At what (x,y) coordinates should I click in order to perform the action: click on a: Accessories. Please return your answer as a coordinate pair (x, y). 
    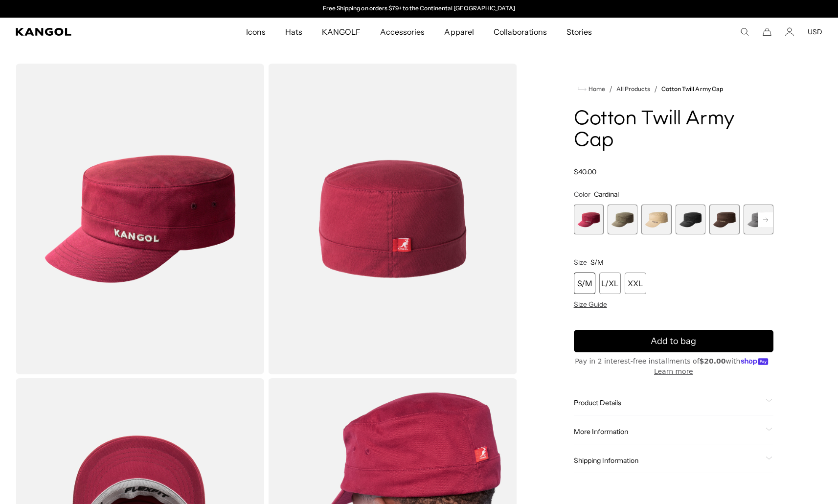
    Looking at the image, I should click on (402, 32).